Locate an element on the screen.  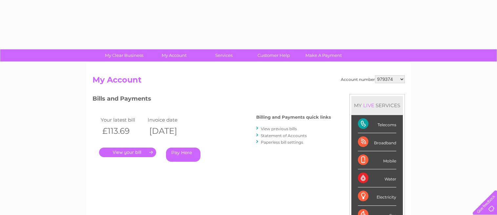
a: Paperless bill settings is located at coordinates (282, 142).